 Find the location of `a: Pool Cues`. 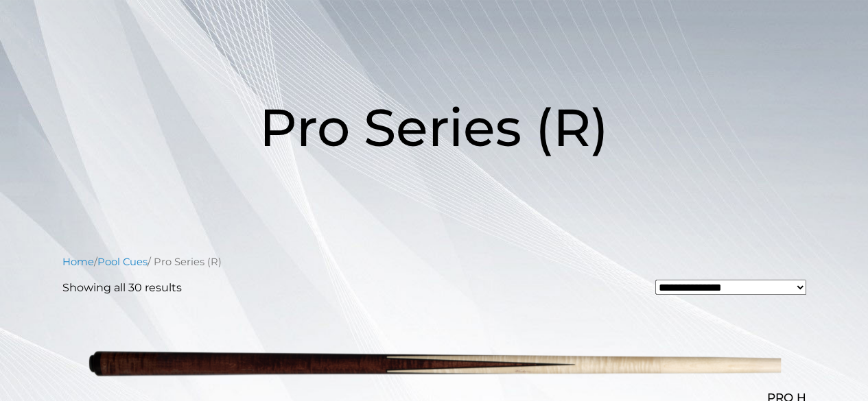

a: Pool Cues is located at coordinates (122, 261).